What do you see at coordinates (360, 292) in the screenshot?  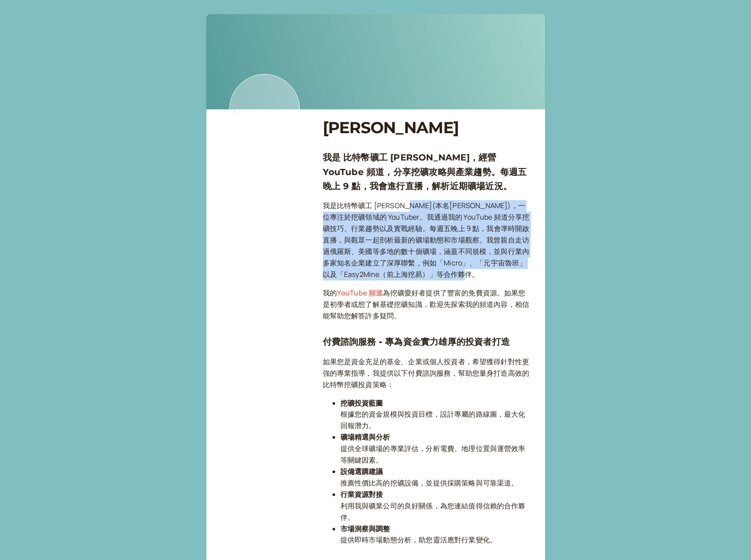 I see `a: YouTube 頻道` at bounding box center [360, 292].